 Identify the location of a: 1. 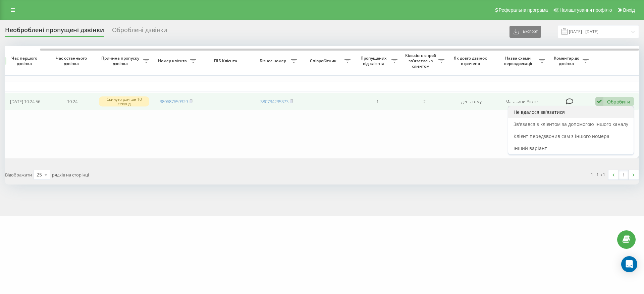
(623, 175).